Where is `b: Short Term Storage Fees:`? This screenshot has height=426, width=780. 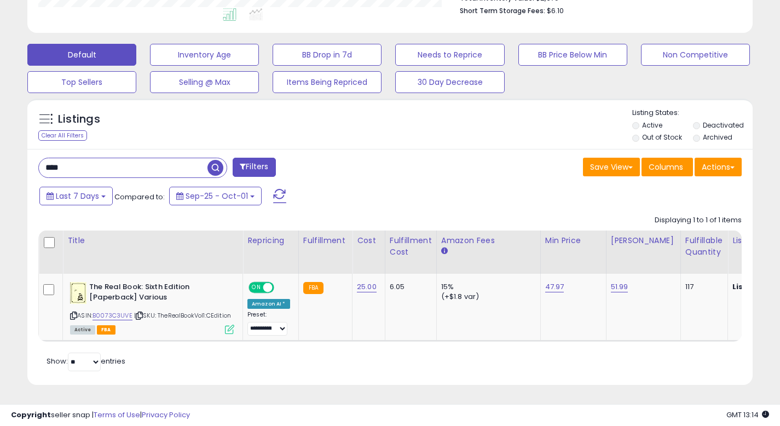
b: Short Term Storage Fees: is located at coordinates (503, 10).